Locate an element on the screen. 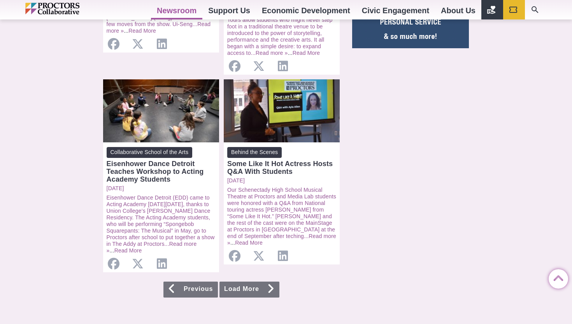 The width and height of the screenshot is (572, 324). a: Collaborative School of the Arts Eisenhower Dance Detroit Teaches Workshop to Acting Academy Stud... is located at coordinates (161, 165).